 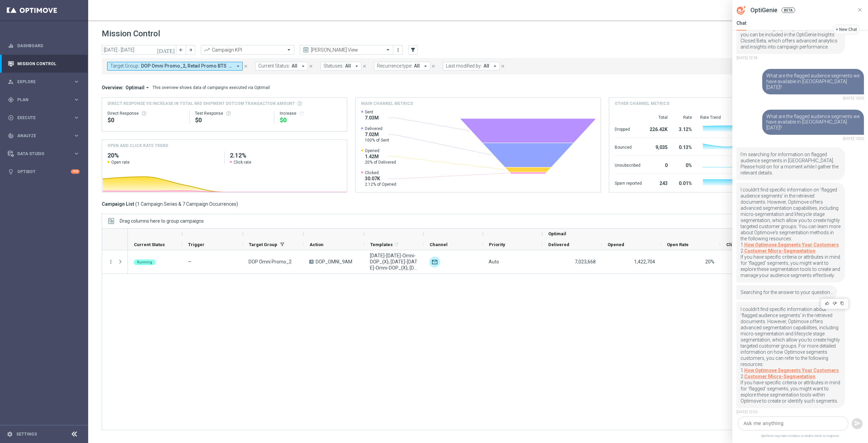 I want to click on span: Priority, so click(x=497, y=244).